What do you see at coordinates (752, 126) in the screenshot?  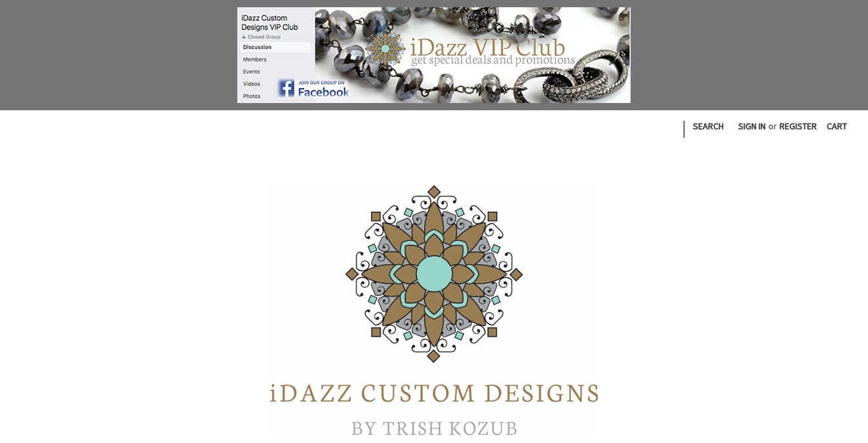 I see `a: Sign in` at bounding box center [752, 126].